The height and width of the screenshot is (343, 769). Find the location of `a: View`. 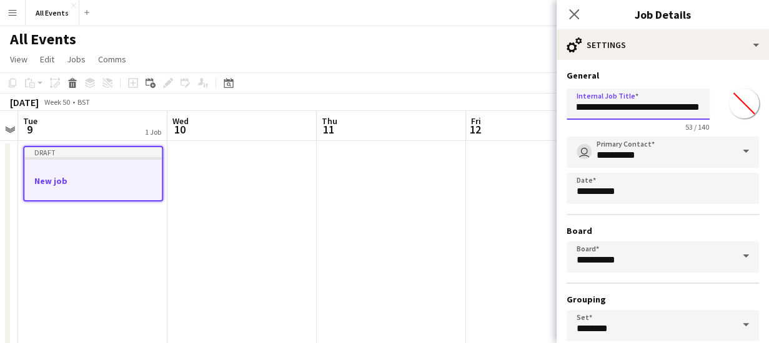

a: View is located at coordinates (19, 59).